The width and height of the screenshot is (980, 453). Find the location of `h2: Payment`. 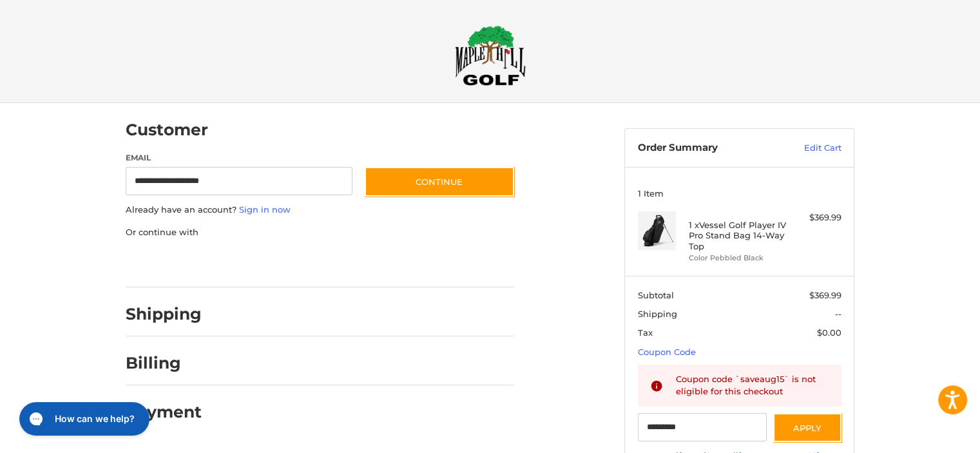

h2: Payment is located at coordinates (164, 412).